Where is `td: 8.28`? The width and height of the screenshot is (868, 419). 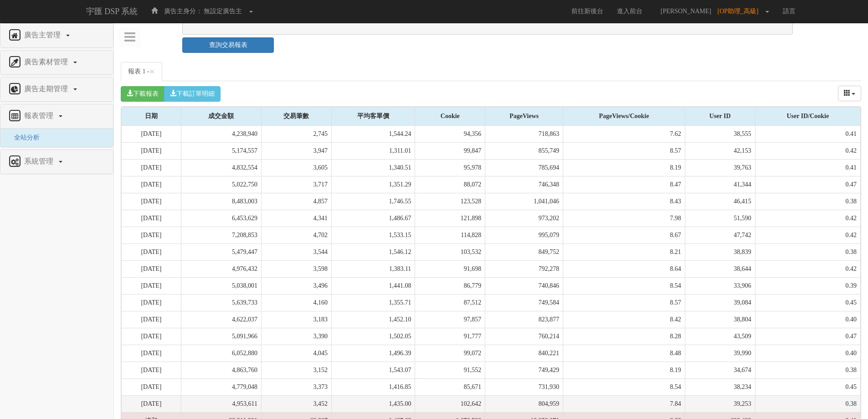
td: 8.28 is located at coordinates (624, 336).